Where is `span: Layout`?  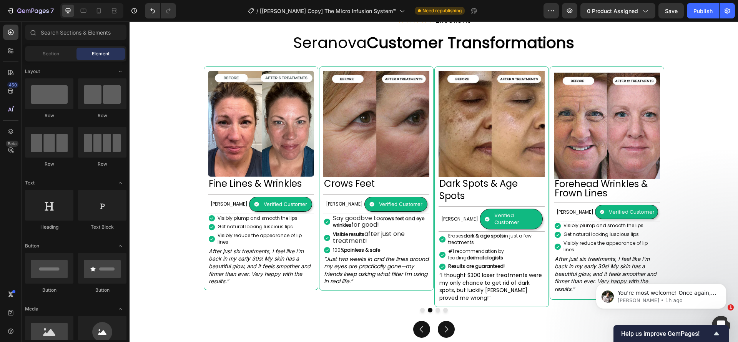 span: Layout is located at coordinates (32, 71).